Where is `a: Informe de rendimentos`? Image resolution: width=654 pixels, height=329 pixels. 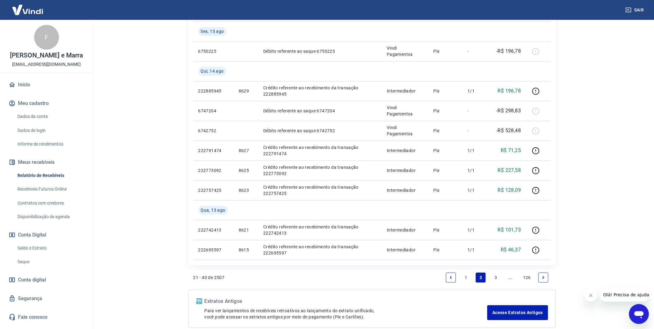 a: Informe de rendimentos is located at coordinates (50, 144).